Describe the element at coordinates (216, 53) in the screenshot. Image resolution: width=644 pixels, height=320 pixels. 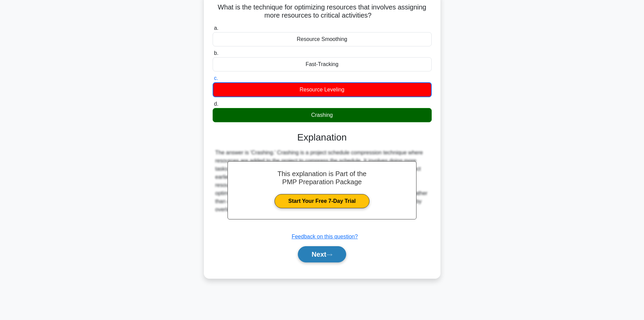
I see `span: b.` at that location.